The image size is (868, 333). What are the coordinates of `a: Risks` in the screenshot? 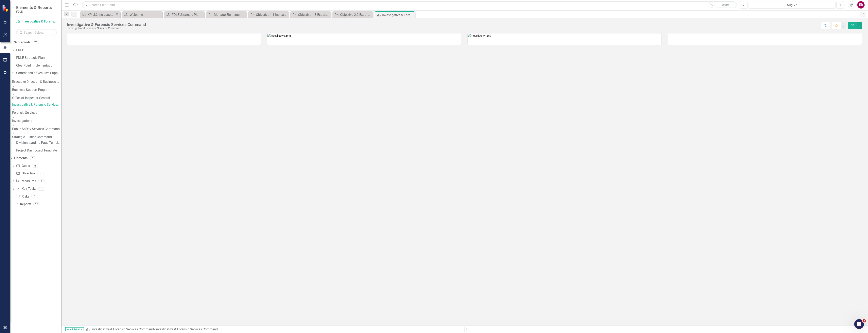 It's located at (22, 196).